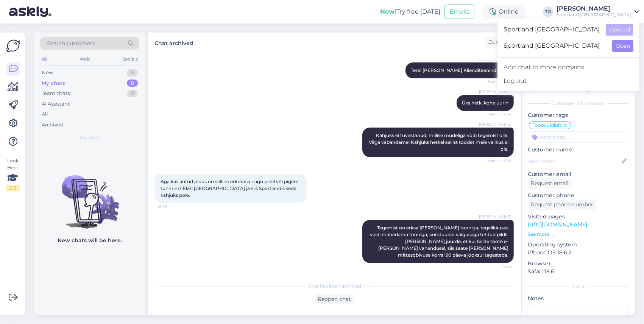 This screenshot has width=644, height=324. Describe the element at coordinates (623, 46) in the screenshot. I see `button: Open` at that location.